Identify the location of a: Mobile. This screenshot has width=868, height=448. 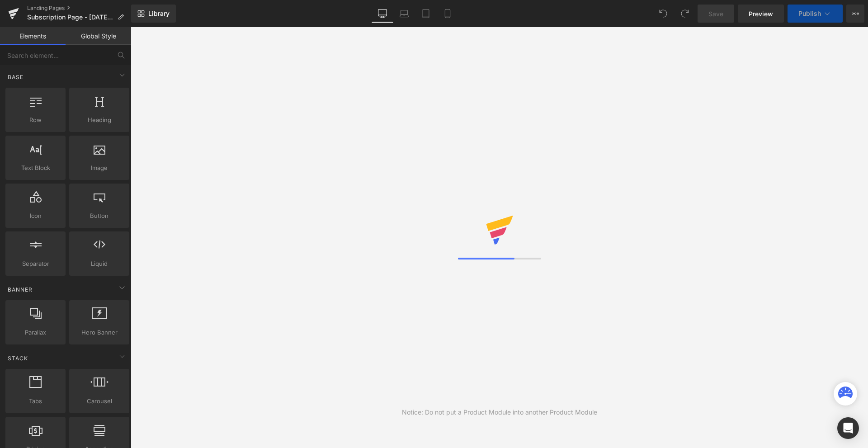
(448, 13).